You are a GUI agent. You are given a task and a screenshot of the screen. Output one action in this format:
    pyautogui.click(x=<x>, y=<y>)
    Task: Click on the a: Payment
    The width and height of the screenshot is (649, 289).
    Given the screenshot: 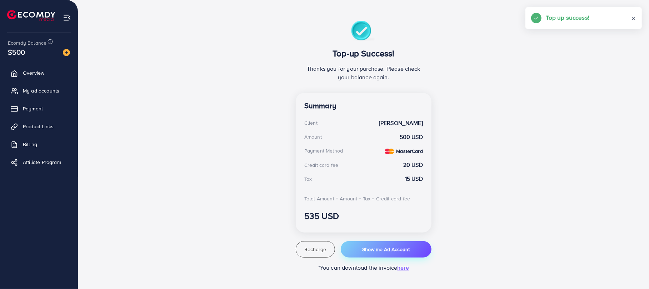 What is the action you would take?
    pyautogui.click(x=39, y=109)
    